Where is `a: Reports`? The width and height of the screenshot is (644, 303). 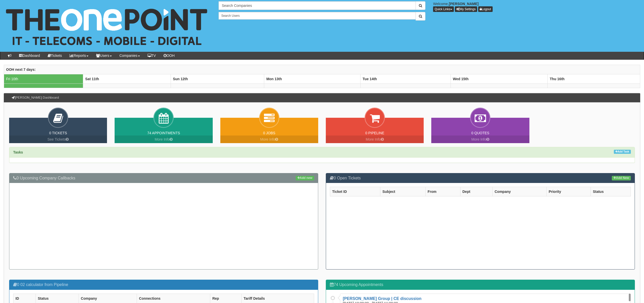 a: Reports is located at coordinates (79, 56).